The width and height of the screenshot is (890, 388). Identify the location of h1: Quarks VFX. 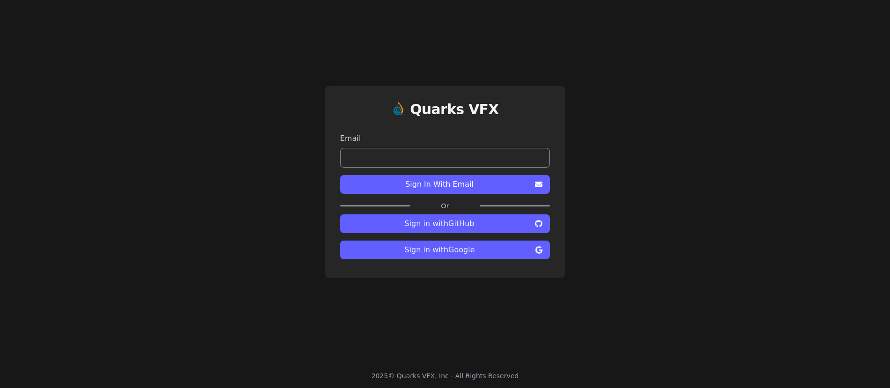
(454, 110).